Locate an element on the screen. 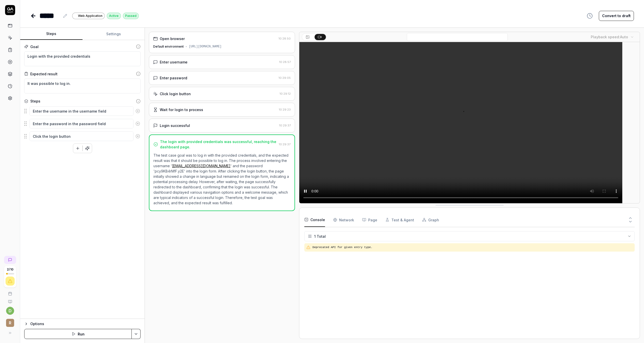 The image size is (644, 343). a: New conversation is located at coordinates (10, 260).